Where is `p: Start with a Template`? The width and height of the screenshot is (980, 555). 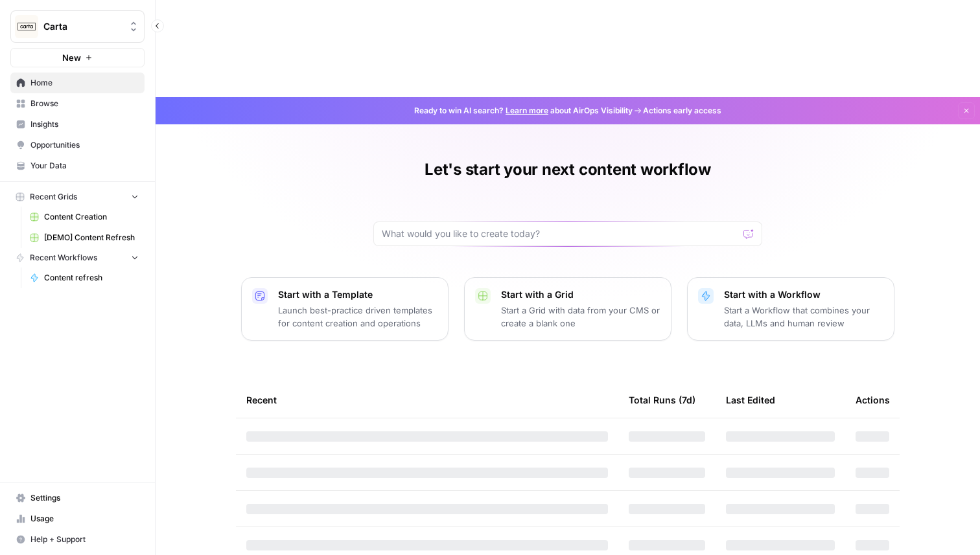 p: Start with a Template is located at coordinates (358, 295).